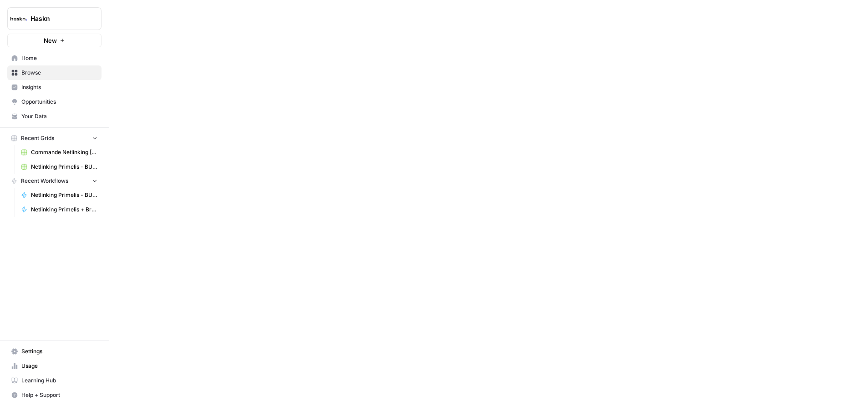  Describe the element at coordinates (54, 73) in the screenshot. I see `a: Browse` at that location.